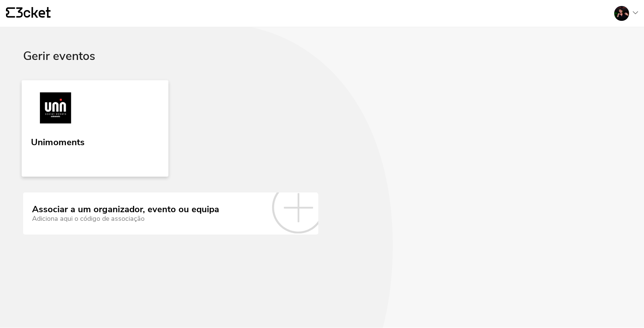  I want to click on a: Unimoments Unimoments, so click(95, 128).